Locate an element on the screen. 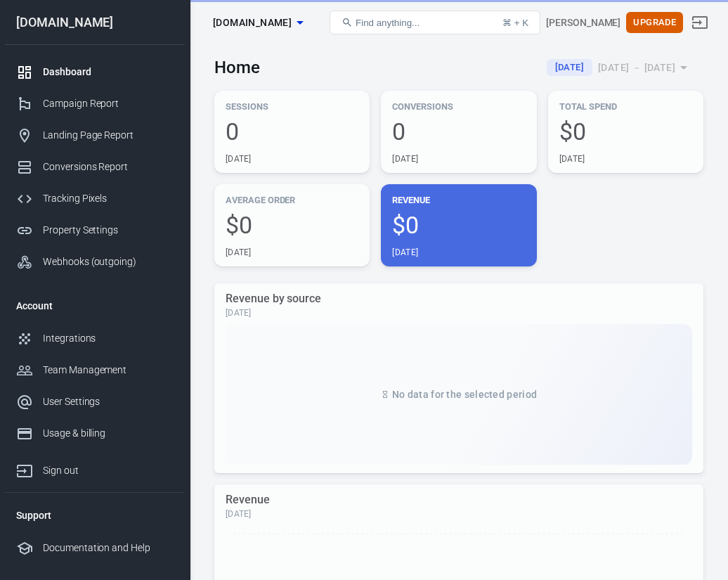 This screenshot has height=580, width=728. a: User Settings is located at coordinates (95, 401).